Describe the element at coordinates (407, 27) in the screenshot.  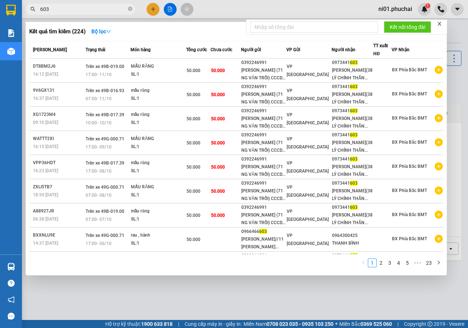
I see `span: Kết nối tổng đài` at that location.